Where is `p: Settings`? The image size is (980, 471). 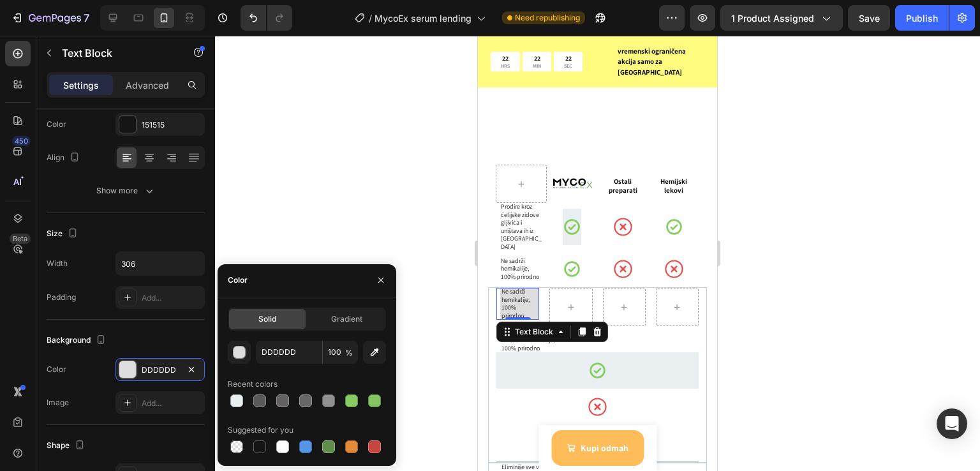
p: Settings is located at coordinates (81, 84).